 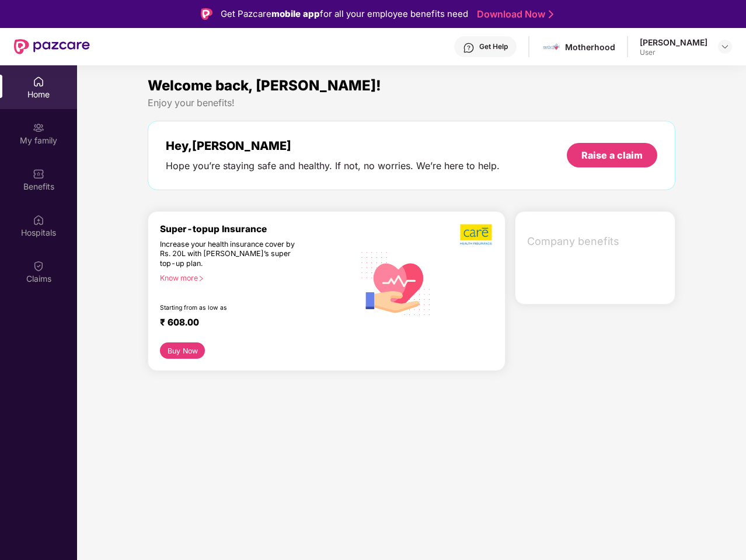 I want to click on div: Company benefits, so click(x=597, y=242).